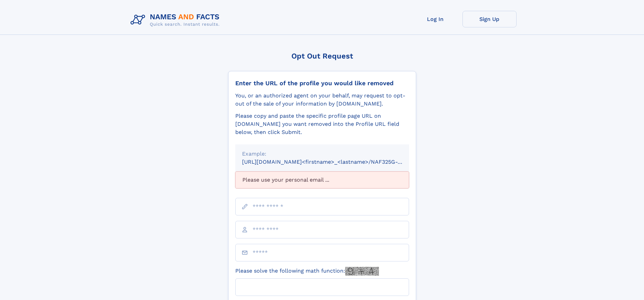 The width and height of the screenshot is (644, 300). What do you see at coordinates (322, 83) in the screenshot?
I see `div: Enter the URL of the profile you would like removed` at bounding box center [322, 83].